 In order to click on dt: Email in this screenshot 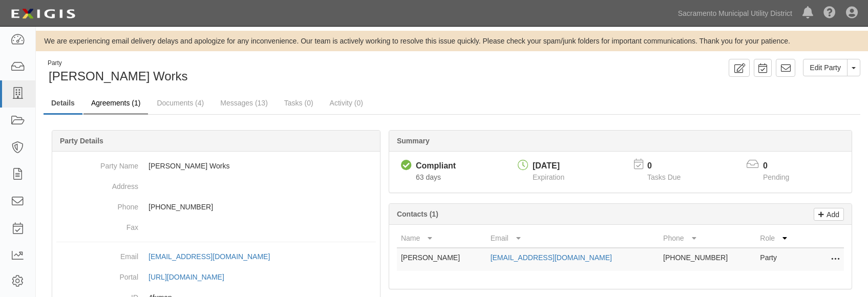, I will do `click(97, 254)`.